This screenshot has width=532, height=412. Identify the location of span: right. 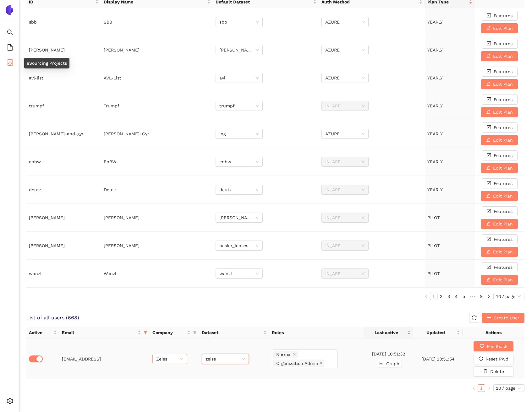
(489, 296).